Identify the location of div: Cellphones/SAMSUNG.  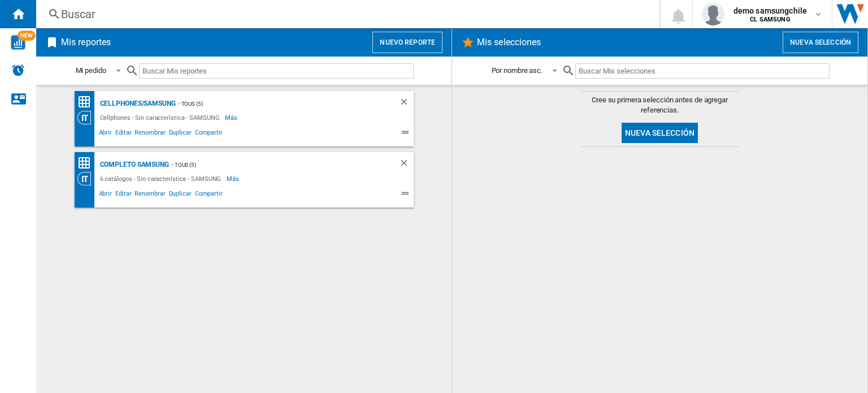
(136, 103).